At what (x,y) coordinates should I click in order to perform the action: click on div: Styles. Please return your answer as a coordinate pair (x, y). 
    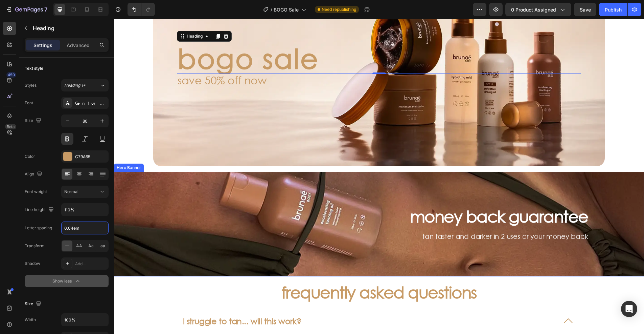
    Looking at the image, I should click on (31, 85).